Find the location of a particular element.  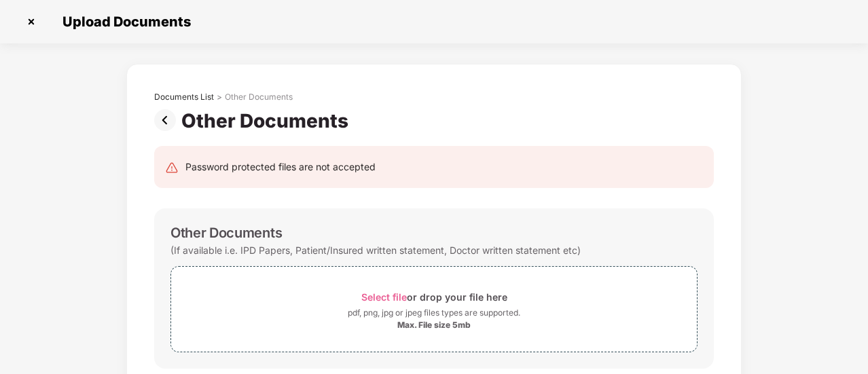

div: or drop your file here is located at coordinates (434, 297).